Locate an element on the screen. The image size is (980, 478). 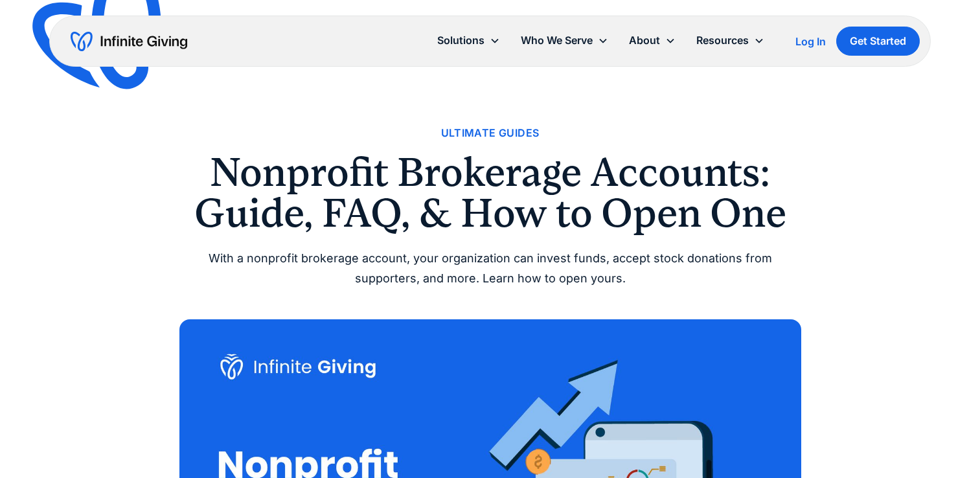
a: Get Started is located at coordinates (877, 41).